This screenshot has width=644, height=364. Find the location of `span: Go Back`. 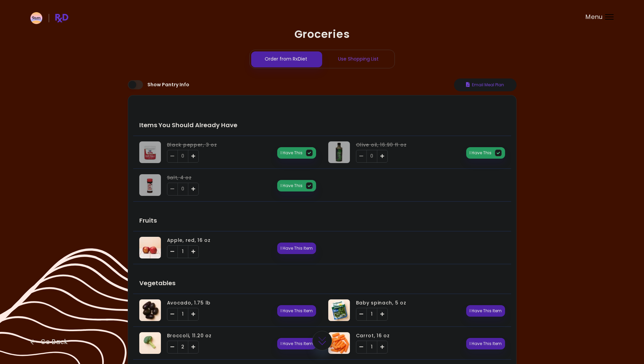

span: Go Back is located at coordinates (54, 342).